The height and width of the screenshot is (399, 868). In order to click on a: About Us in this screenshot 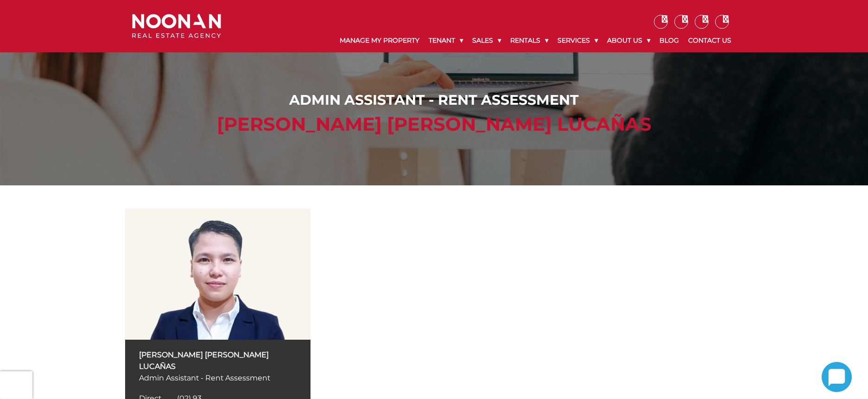, I will do `click(628, 40)`.